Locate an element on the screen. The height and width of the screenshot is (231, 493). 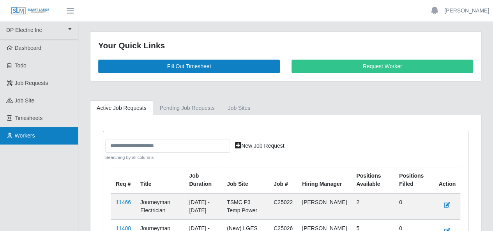
td: 0 is located at coordinates (414, 207).